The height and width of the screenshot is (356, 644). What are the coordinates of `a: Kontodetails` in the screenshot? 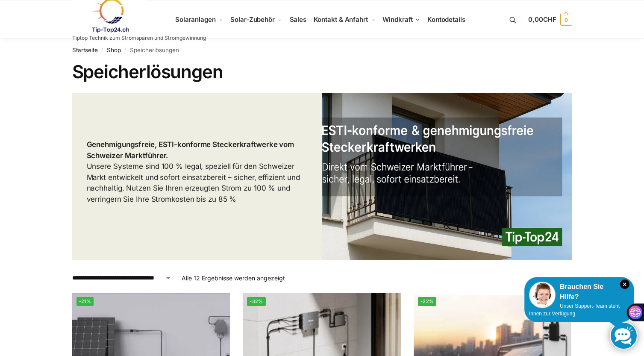 It's located at (446, 20).